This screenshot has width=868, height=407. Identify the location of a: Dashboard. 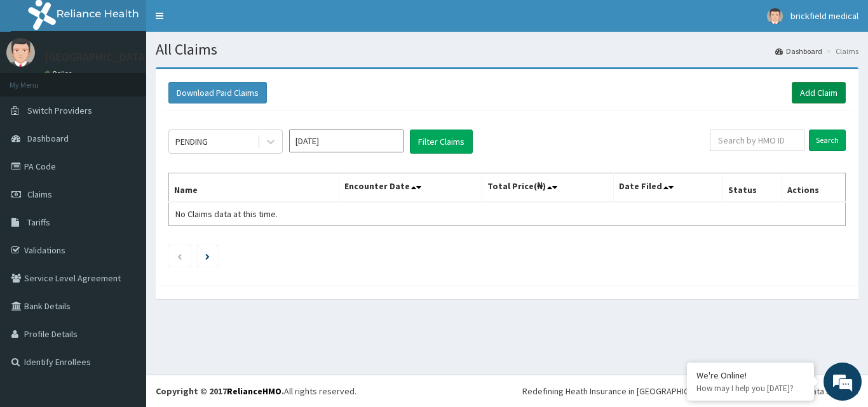
(799, 51).